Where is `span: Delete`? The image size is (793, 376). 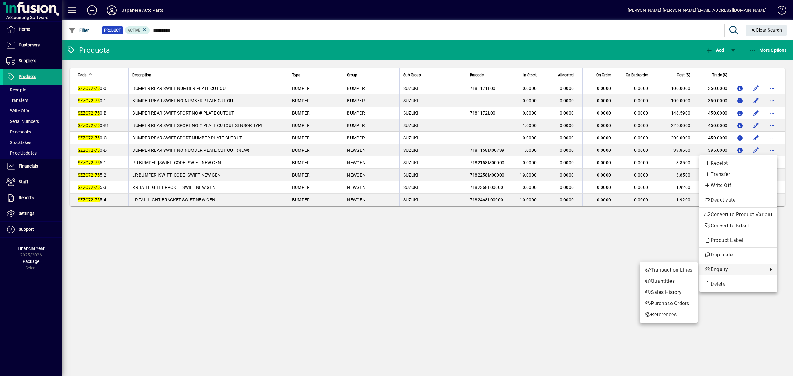 span: Delete is located at coordinates (738, 284).